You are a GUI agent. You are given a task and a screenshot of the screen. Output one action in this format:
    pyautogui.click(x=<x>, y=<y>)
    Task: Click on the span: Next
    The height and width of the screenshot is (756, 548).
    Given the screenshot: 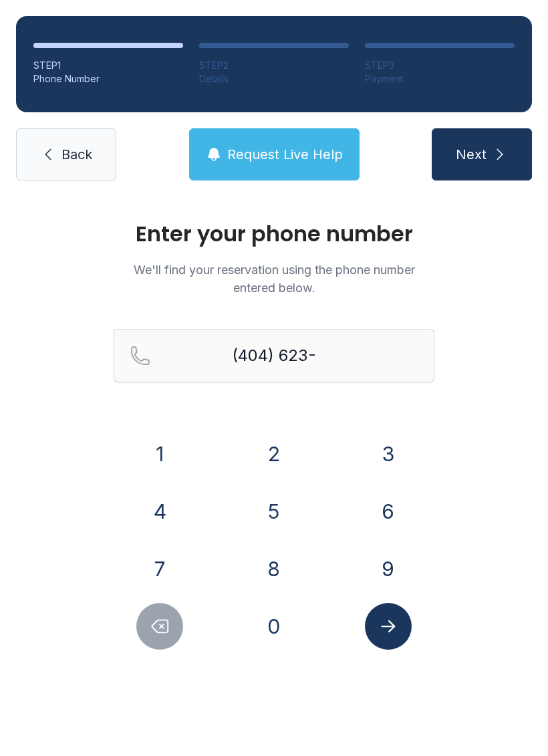 What is the action you would take?
    pyautogui.click(x=471, y=154)
    